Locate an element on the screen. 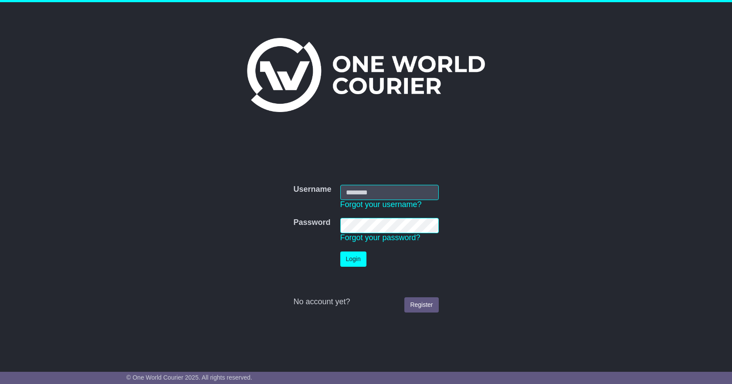 Image resolution: width=732 pixels, height=384 pixels. img: One World is located at coordinates (366, 75).